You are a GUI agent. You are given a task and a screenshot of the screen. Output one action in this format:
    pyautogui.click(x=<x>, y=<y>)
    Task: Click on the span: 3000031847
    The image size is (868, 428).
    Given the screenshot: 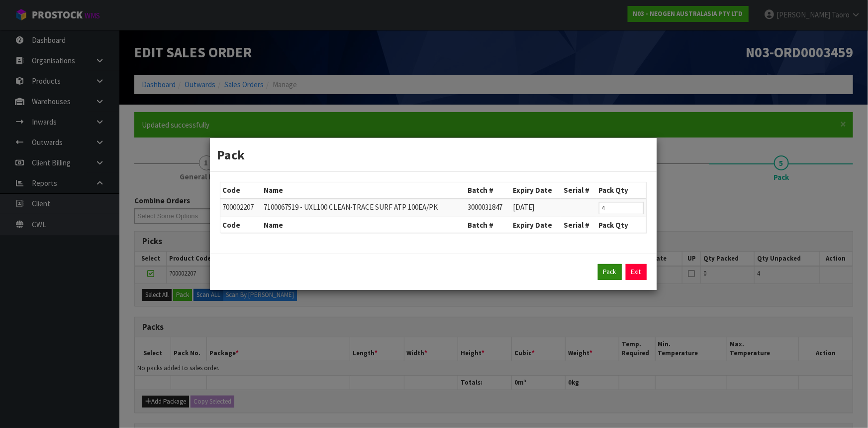 What is the action you would take?
    pyautogui.click(x=485, y=207)
    